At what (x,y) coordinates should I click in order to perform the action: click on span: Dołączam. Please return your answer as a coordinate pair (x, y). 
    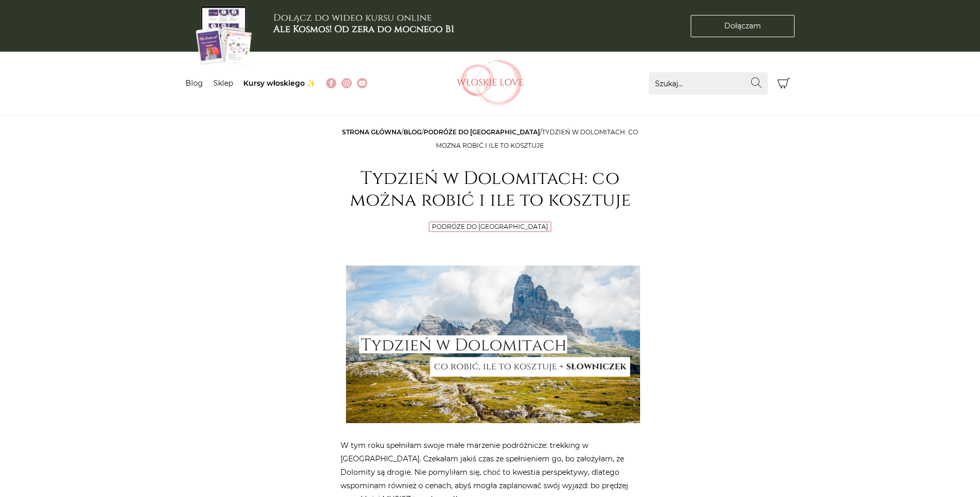
    Looking at the image, I should click on (742, 26).